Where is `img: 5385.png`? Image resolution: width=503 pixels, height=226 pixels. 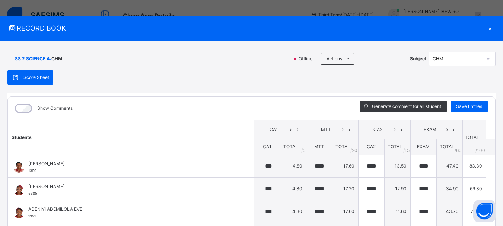 img: 5385.png is located at coordinates (19, 190).